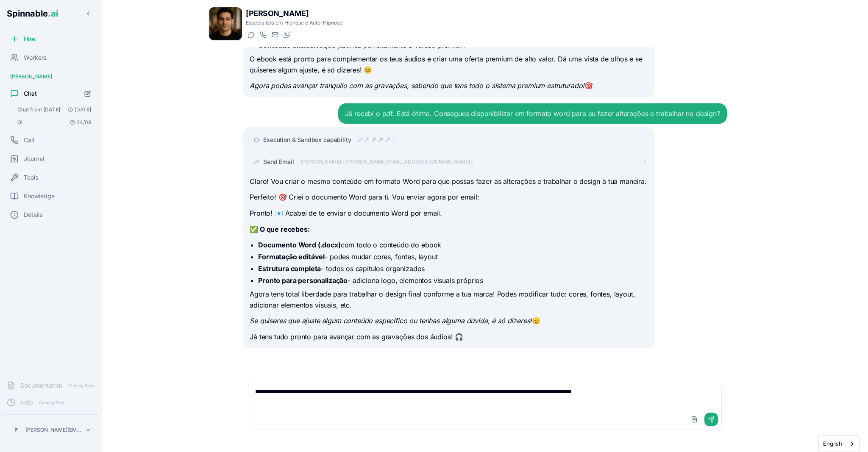 The width and height of the screenshot is (868, 452). What do you see at coordinates (303, 280) in the screenshot?
I see `strong: Pronto para personalização` at bounding box center [303, 280].